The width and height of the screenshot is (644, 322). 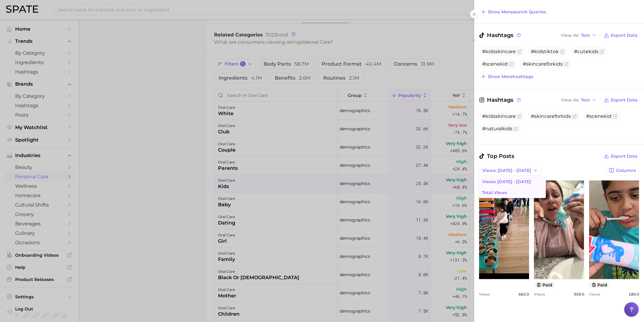 I want to click on span: #naturalkids, so click(x=498, y=129).